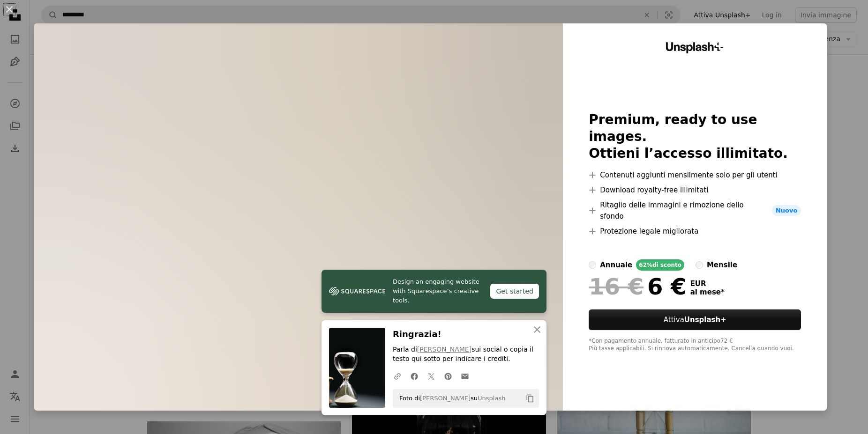  What do you see at coordinates (615, 265) in the screenshot?
I see `div: annuale` at bounding box center [615, 265].